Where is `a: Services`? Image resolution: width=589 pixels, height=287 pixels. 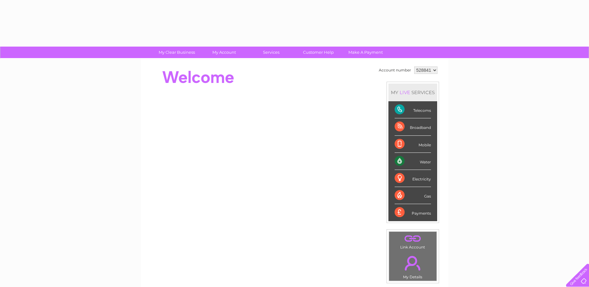 a: Services is located at coordinates (271, 52).